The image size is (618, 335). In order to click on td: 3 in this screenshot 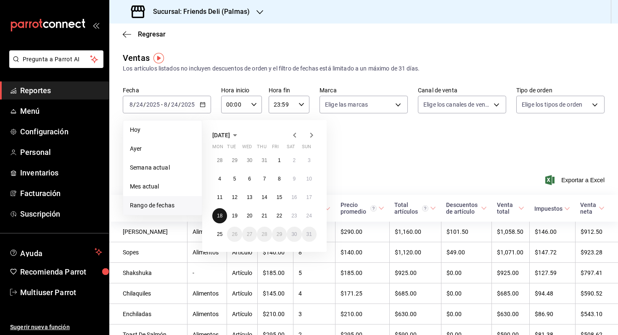, I will do `click(314, 314)`.